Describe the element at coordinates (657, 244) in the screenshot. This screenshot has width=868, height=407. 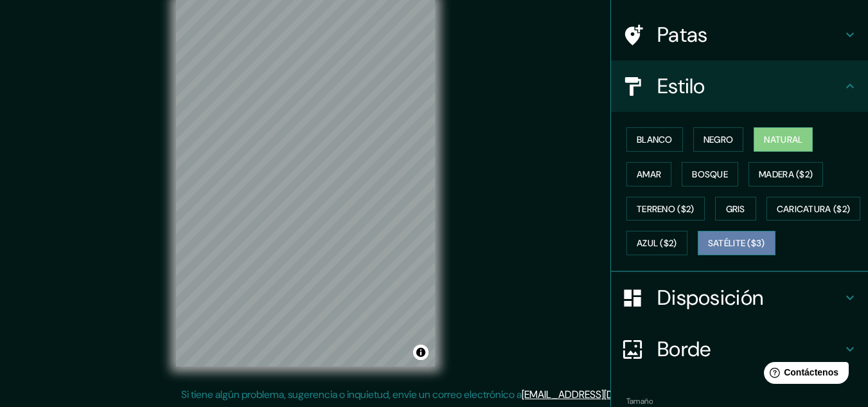
I see `font: Azul ($2)` at that location.